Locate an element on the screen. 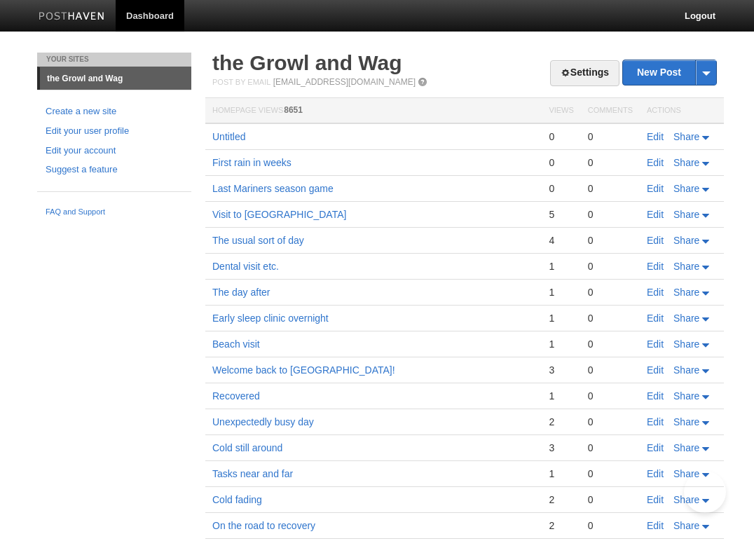 The image size is (754, 541). a: The usual sort of day is located at coordinates (258, 240).